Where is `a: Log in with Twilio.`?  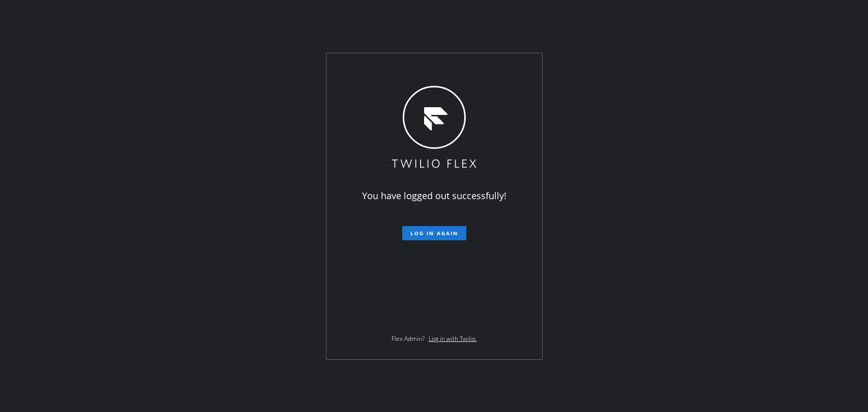 a: Log in with Twilio. is located at coordinates (453, 339).